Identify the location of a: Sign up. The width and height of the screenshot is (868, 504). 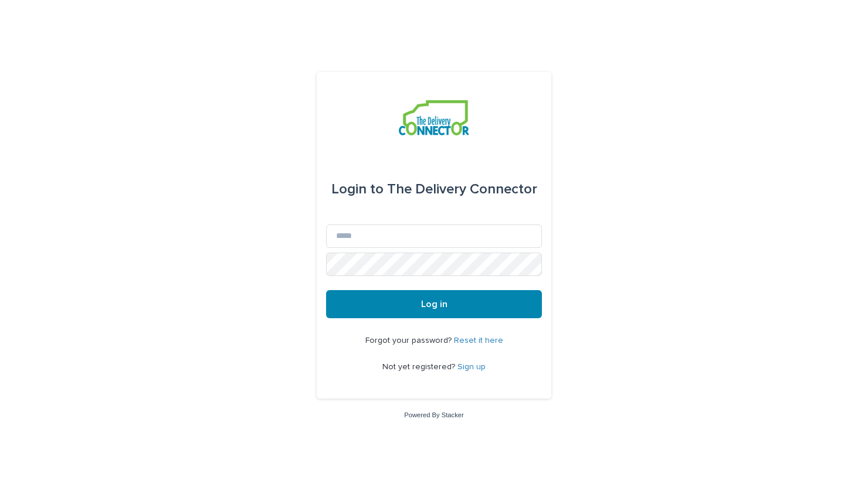
(471, 367).